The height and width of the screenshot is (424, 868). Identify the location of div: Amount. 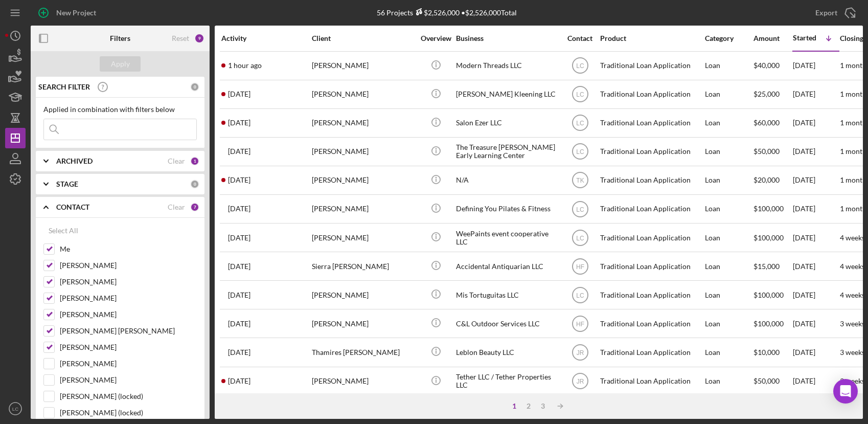
(772, 38).